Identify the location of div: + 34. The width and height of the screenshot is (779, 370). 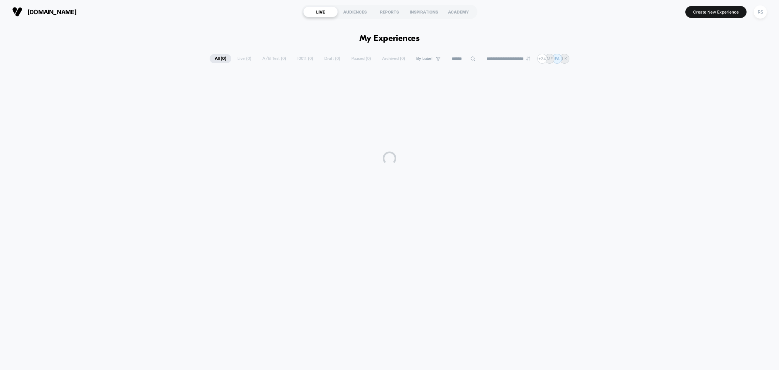
(542, 59).